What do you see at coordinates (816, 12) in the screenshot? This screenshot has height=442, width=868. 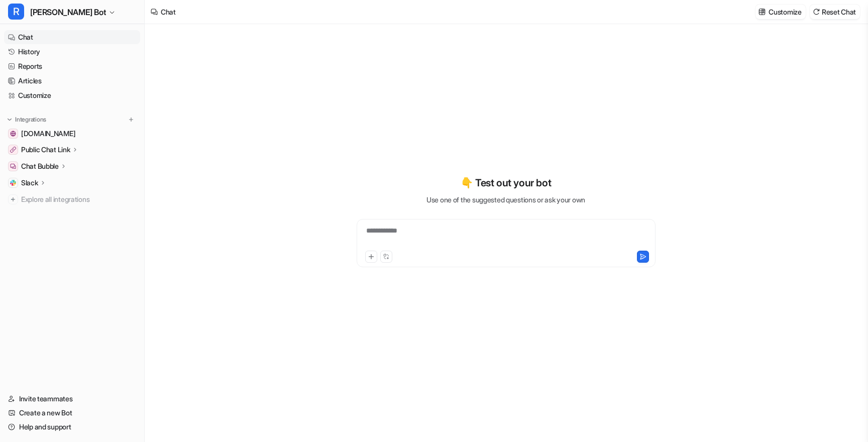 I see `img: reset` at bounding box center [816, 12].